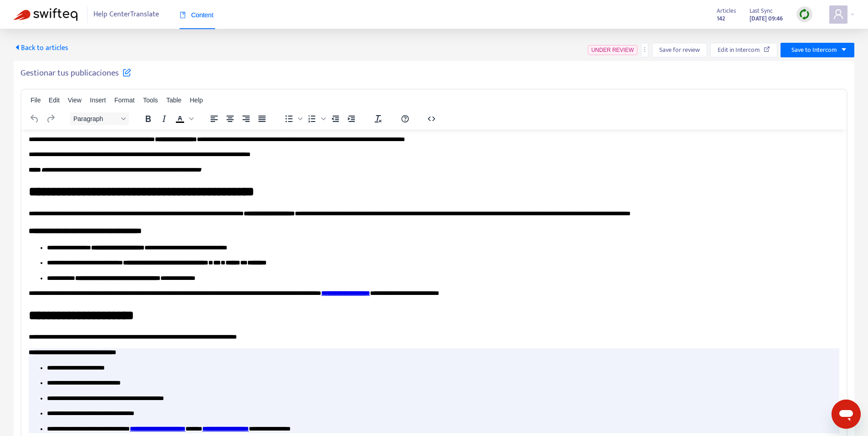 The image size is (868, 436). Describe the element at coordinates (97, 100) in the screenshot. I see `span: Insert` at that location.